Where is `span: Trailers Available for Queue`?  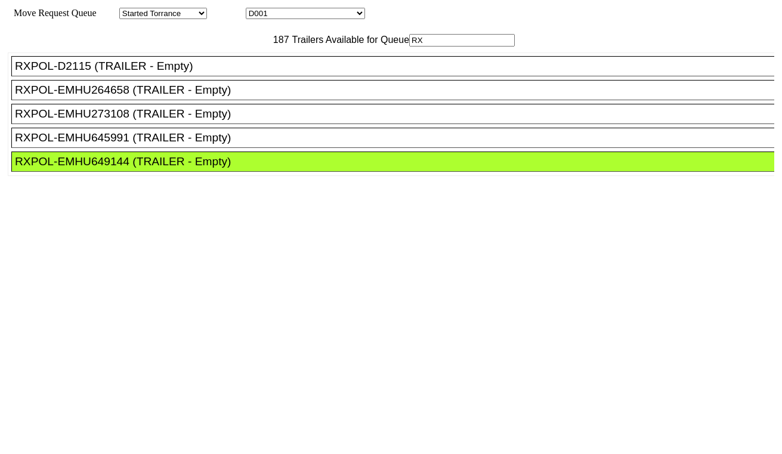
span: Trailers Available for Queue is located at coordinates (350, 39).